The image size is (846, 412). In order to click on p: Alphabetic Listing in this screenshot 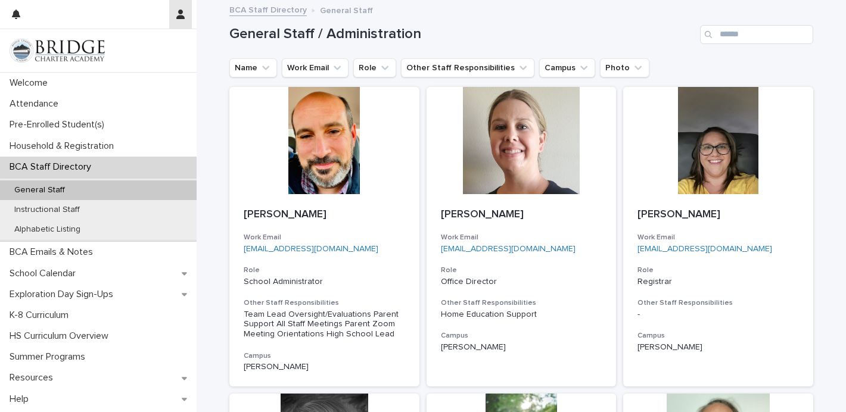, I will do `click(47, 229)`.